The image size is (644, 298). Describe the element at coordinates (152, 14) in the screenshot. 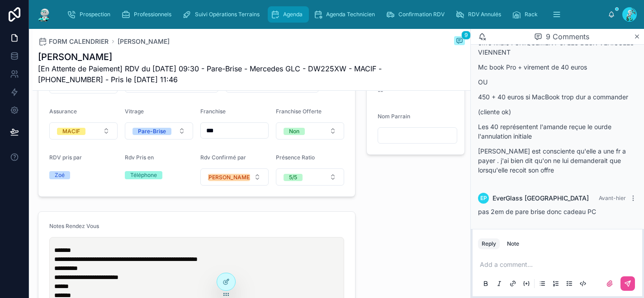

I see `span: Professionnels` at that location.